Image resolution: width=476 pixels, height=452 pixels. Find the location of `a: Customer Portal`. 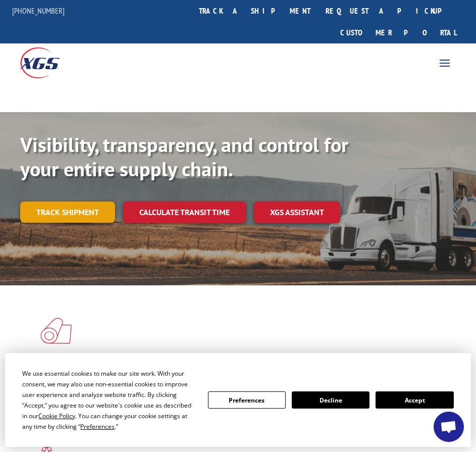

a: Customer Portal is located at coordinates (398, 32).